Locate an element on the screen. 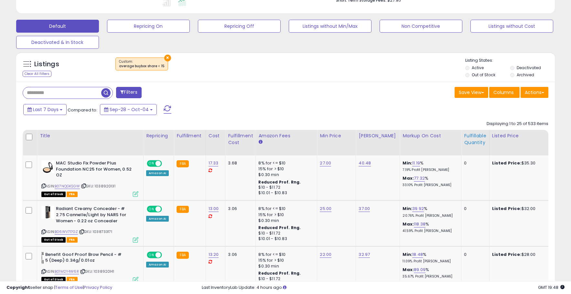 The width and height of the screenshot is (571, 294). b: Radiant Creamy Concealer - # 2.75 Cannelle/Light by NARS for Women - 0.22 oz Concealer is located at coordinates (95, 216).